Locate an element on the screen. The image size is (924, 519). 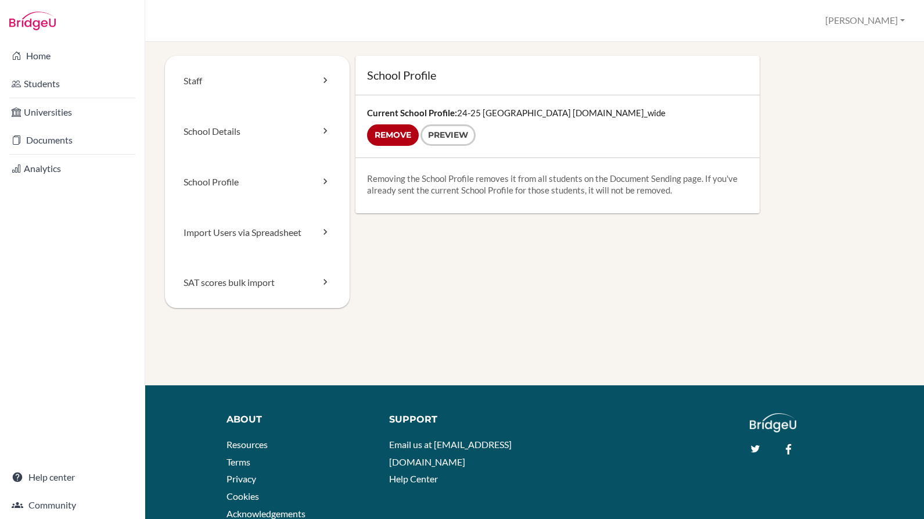
h1: School Profile is located at coordinates (558, 75).